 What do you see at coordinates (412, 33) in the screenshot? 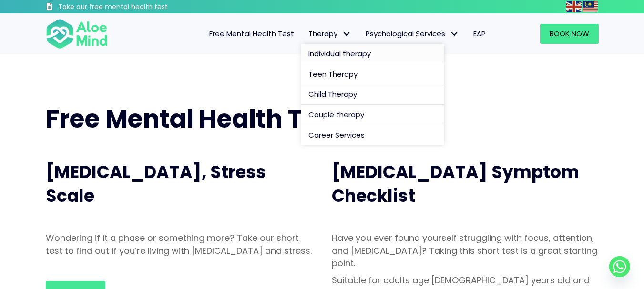
I see `span: Psychological Services` at bounding box center [412, 33].